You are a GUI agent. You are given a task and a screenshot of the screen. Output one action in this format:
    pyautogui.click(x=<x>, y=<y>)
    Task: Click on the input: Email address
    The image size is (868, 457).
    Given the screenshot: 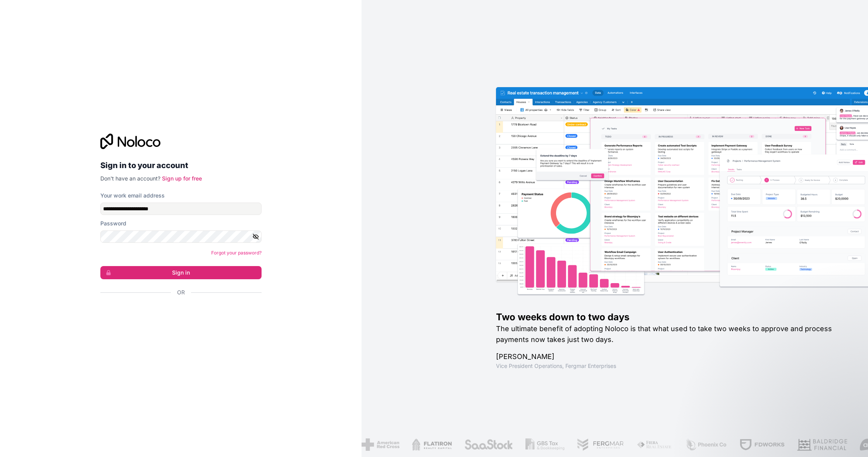 What is the action you would take?
    pyautogui.click(x=181, y=209)
    